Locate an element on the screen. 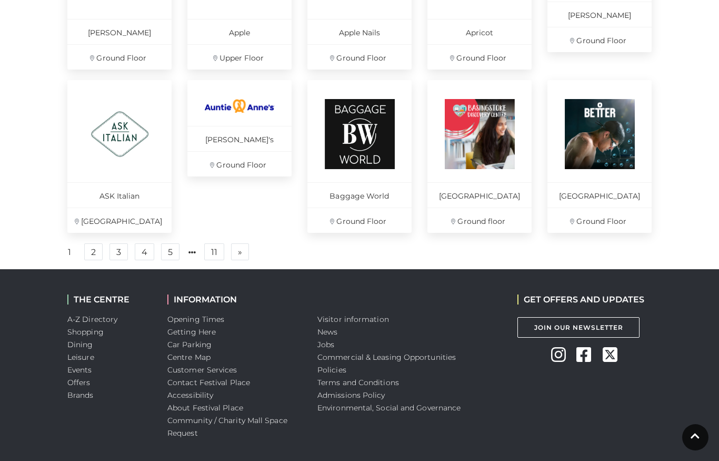 The width and height of the screenshot is (719, 461). p: ASK Italian is located at coordinates (120, 195).